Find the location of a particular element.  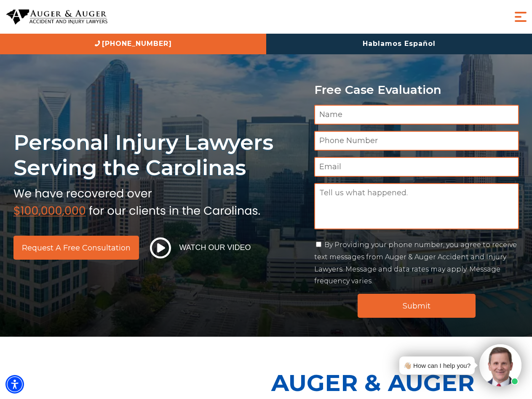

div: 👋🏼 How can I help you? is located at coordinates (437, 365).